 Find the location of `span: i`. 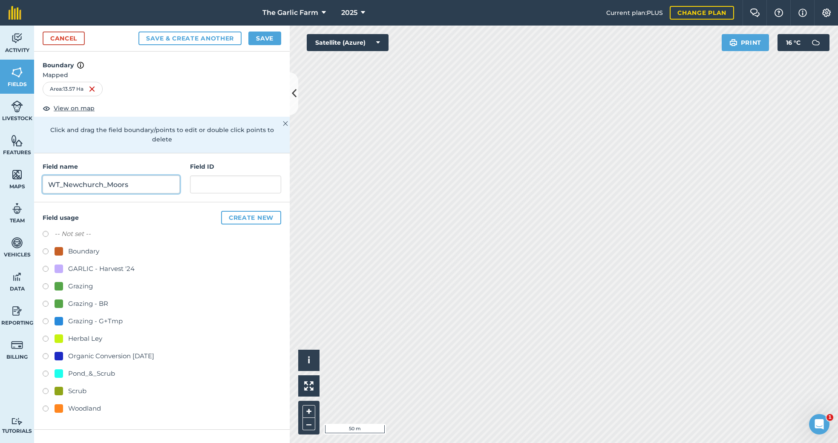

span: i is located at coordinates (309, 360).